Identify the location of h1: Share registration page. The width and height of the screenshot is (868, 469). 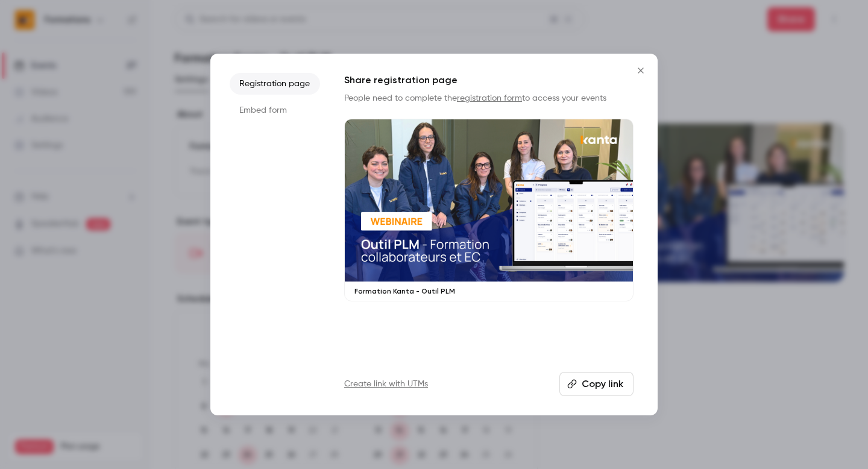
(489, 80).